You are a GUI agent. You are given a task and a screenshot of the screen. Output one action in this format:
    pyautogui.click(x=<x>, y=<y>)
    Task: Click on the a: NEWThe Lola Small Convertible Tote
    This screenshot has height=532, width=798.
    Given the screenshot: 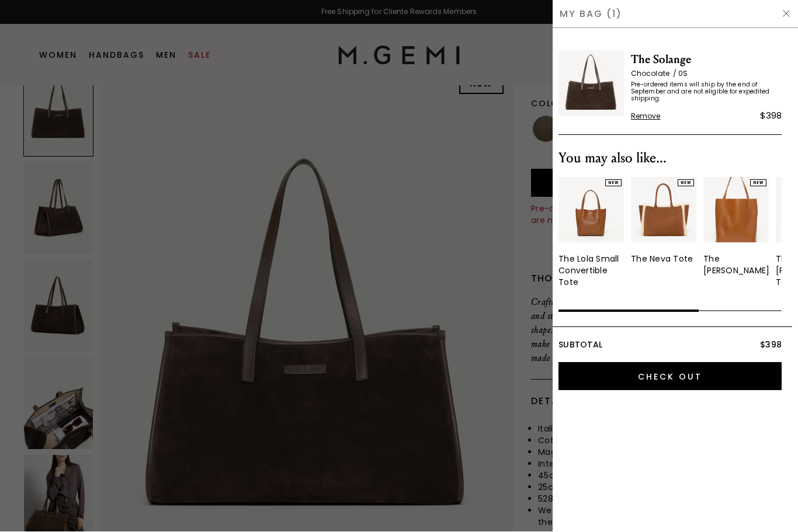 What is the action you would take?
    pyautogui.click(x=592, y=233)
    